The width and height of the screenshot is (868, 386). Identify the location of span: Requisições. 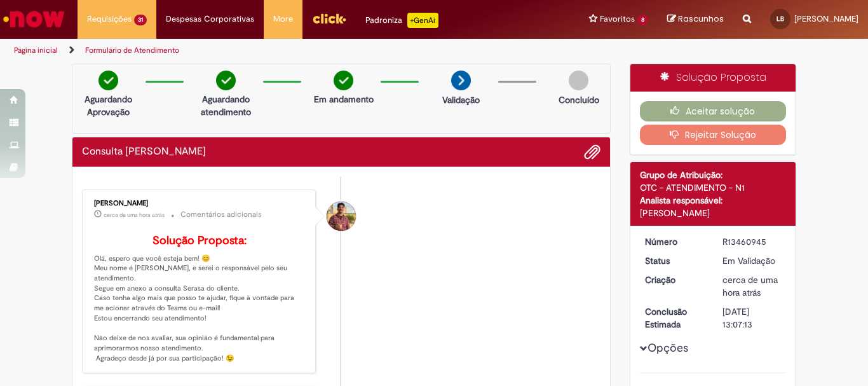
(109, 19).